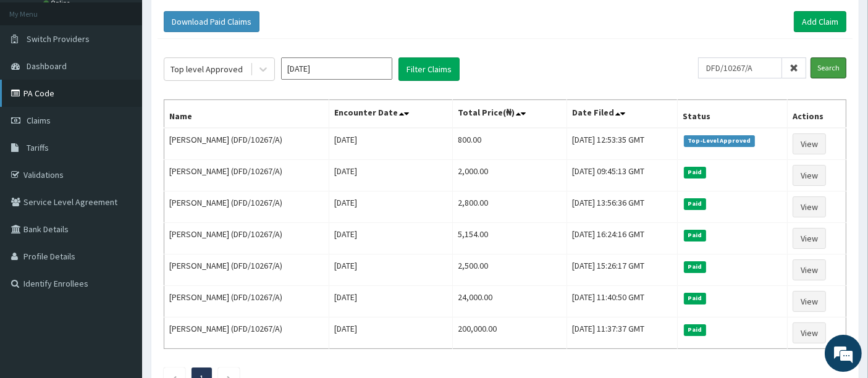 Image resolution: width=868 pixels, height=378 pixels. What do you see at coordinates (38, 120) in the screenshot?
I see `span: Claims` at bounding box center [38, 120].